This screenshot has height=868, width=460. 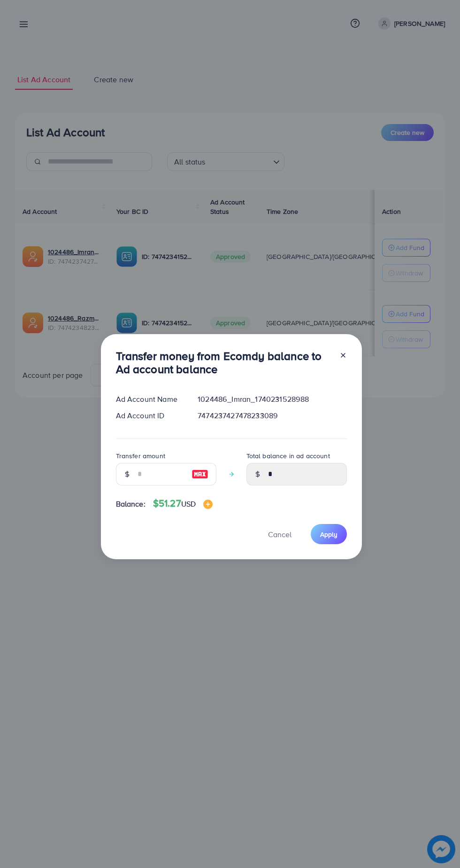 What do you see at coordinates (131, 504) in the screenshot?
I see `span: Balance:` at bounding box center [131, 504].